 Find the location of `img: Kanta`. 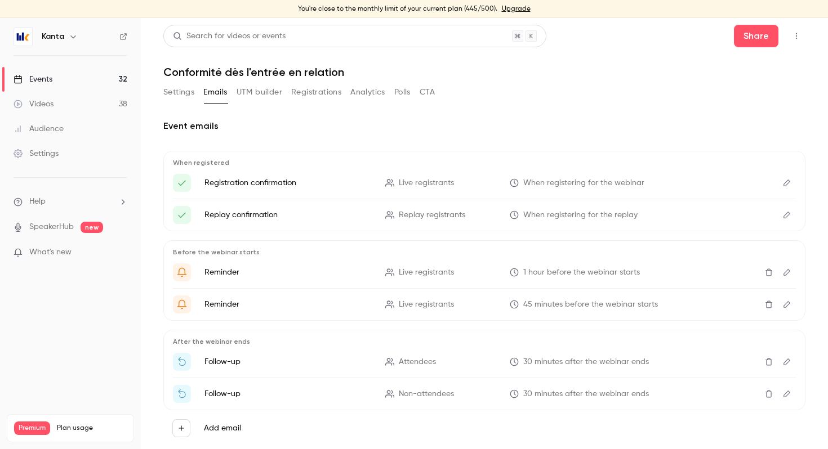

img: Kanta is located at coordinates (23, 37).